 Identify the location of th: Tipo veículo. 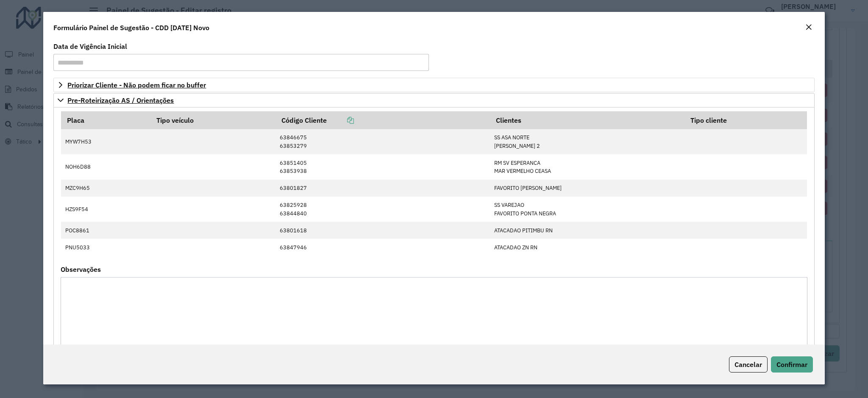
(213, 120).